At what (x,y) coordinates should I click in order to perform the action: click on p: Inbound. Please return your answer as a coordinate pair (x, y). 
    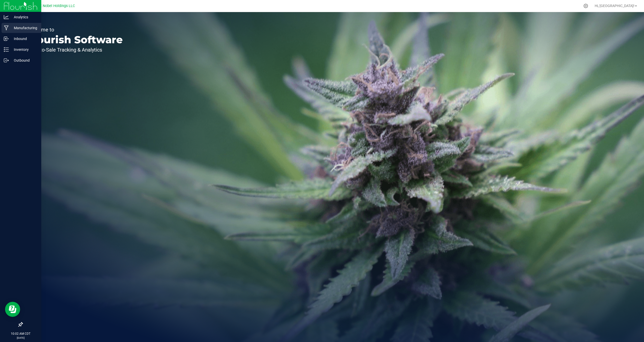
    Looking at the image, I should click on (24, 39).